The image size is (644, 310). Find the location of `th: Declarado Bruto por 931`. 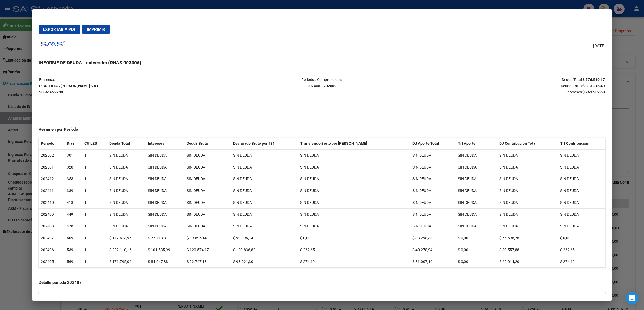

th: Declarado Bruto por 931 is located at coordinates (264, 143).